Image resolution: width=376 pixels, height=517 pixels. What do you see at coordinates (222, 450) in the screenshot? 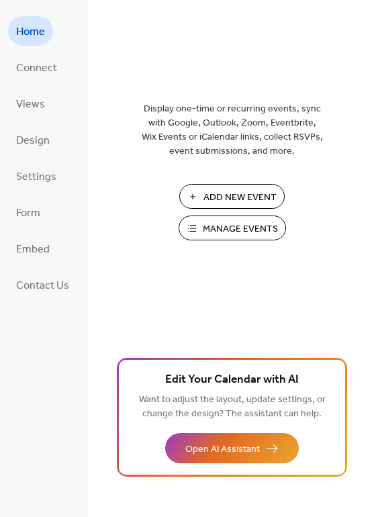
I see `span: Open AI Assistant` at bounding box center [222, 450].